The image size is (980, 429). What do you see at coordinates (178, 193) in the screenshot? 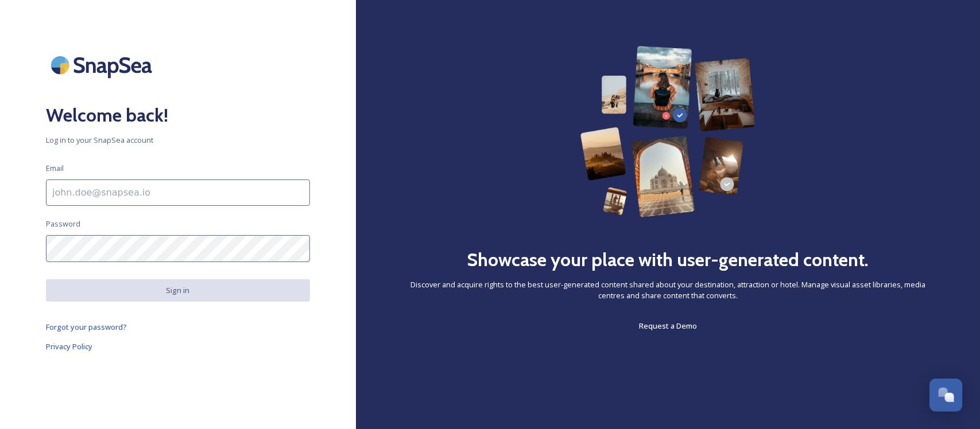
I see `input: john.doe@snapsea.io` at bounding box center [178, 193].